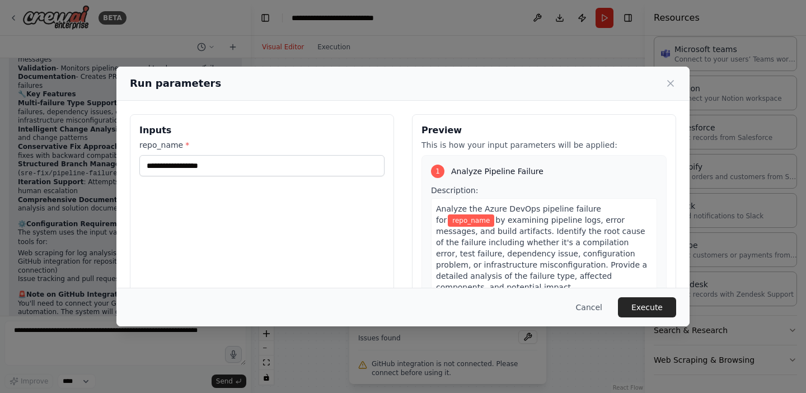 The image size is (806, 393). What do you see at coordinates (589, 307) in the screenshot?
I see `button: Cancel` at bounding box center [589, 307].